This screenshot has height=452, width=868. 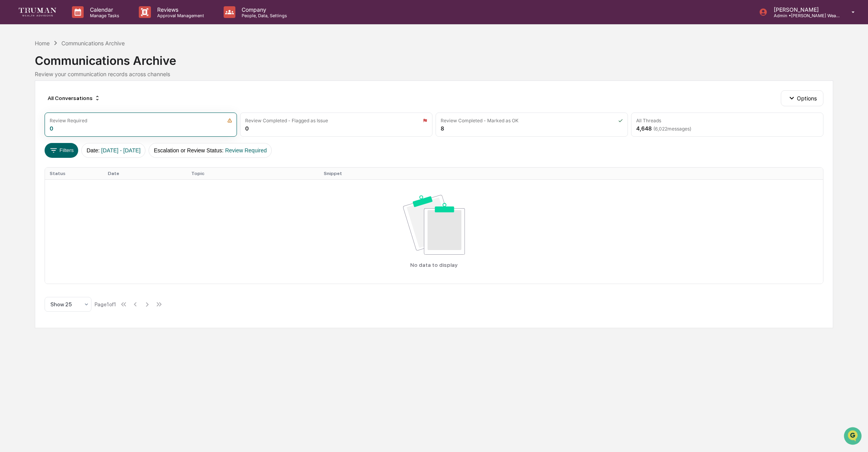 What do you see at coordinates (75, 23) in the screenshot?
I see `p: How can we help?` at bounding box center [75, 23].